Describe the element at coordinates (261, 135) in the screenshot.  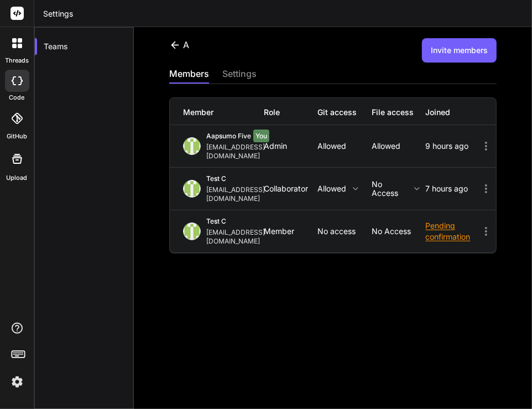
I see `span: You` at that location.